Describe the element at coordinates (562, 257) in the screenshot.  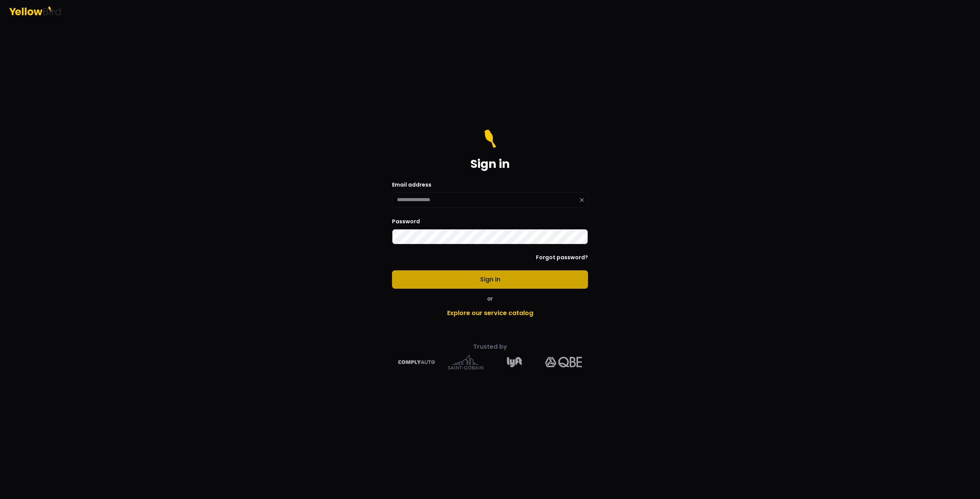
I see `a: Forgot password?` at that location.